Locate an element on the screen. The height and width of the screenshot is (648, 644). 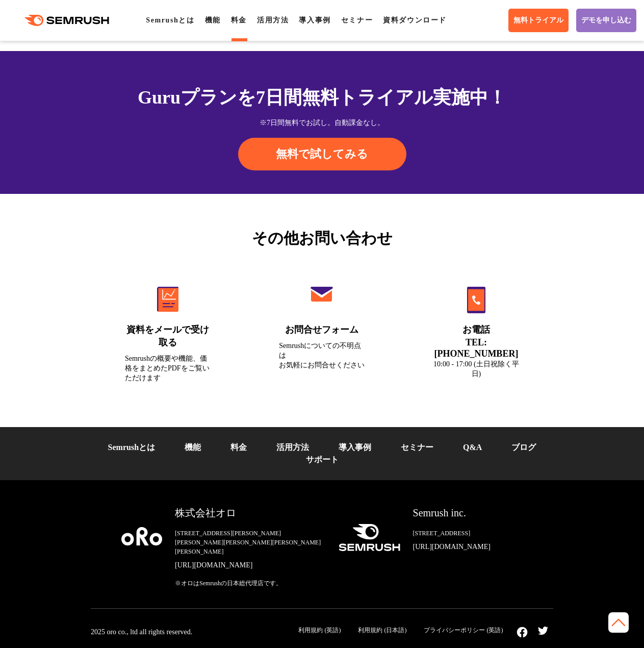
span: 無料トライアル is located at coordinates (538, 21).